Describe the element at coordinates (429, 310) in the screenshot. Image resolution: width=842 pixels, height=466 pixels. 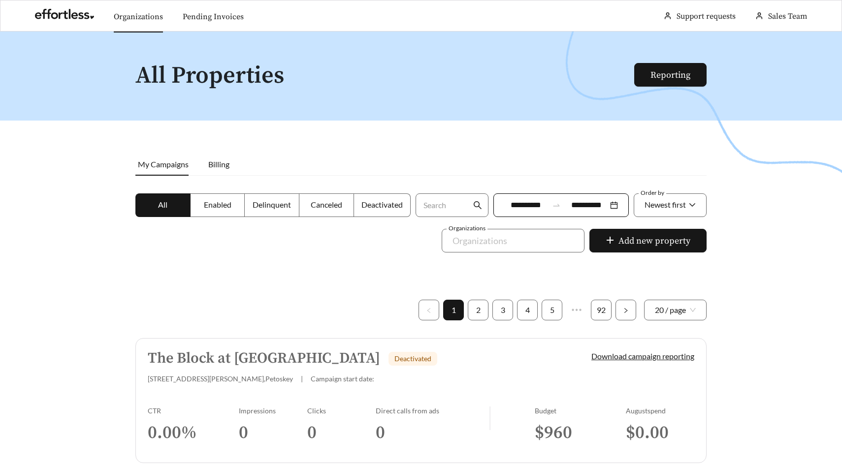
I see `li: Previous Page` at that location.